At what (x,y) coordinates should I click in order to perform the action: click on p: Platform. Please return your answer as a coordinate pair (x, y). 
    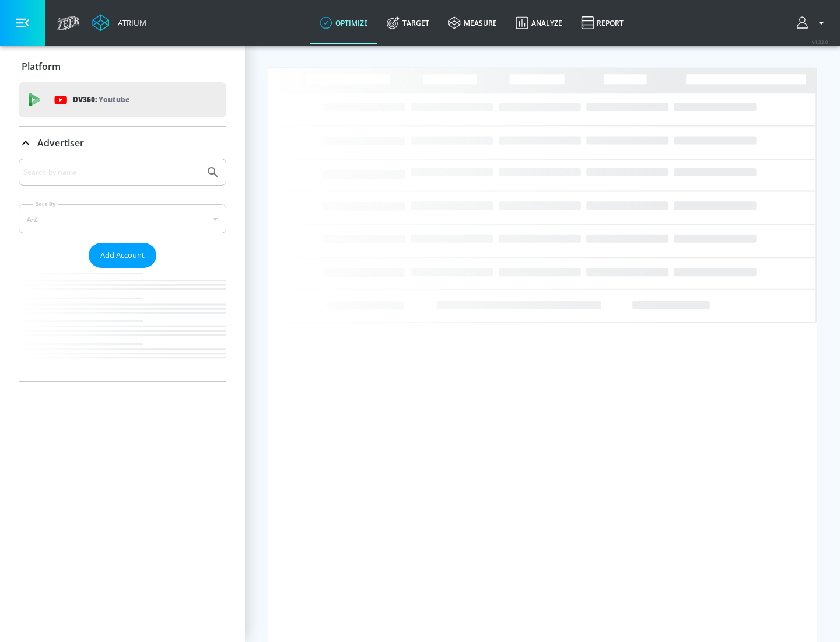
    Looking at the image, I should click on (40, 67).